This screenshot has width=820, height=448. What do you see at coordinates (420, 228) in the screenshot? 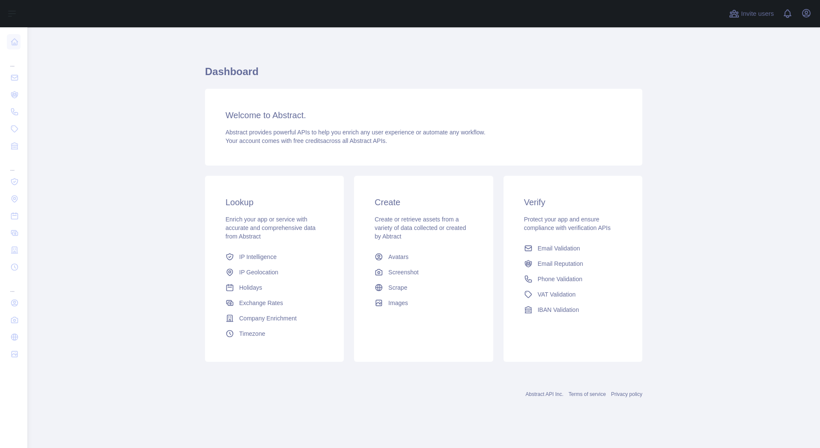
I see `span: Create or retrieve assets from a variety of data collected or created by Abtract` at bounding box center [420, 228].